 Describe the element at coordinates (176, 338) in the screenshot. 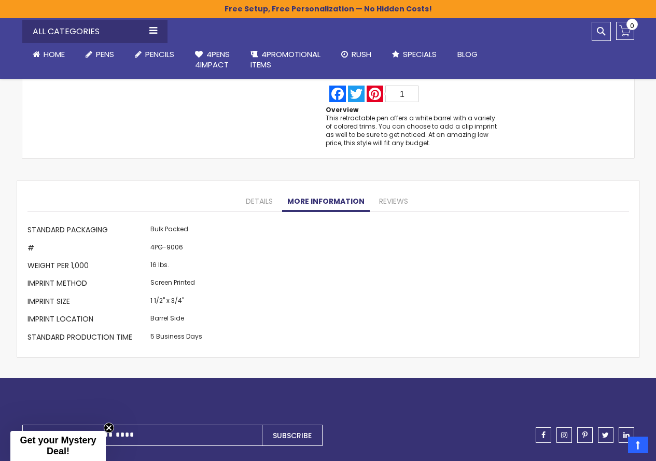

I see `td: 5 Business Days` at that location.